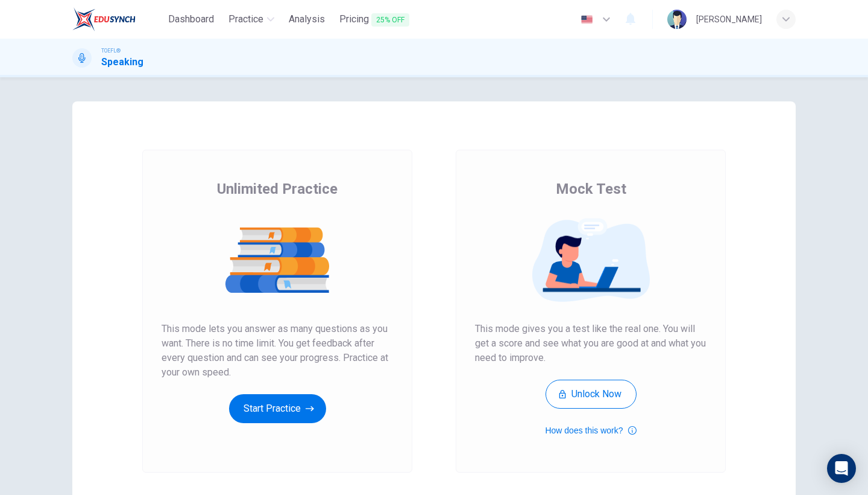 This screenshot has width=868, height=495. What do you see at coordinates (277, 409) in the screenshot?
I see `button: Start Practice` at bounding box center [277, 409].